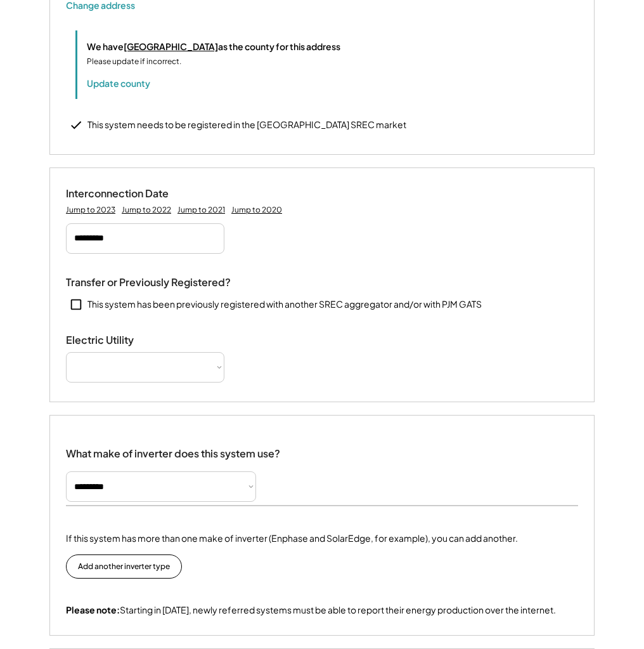  What do you see at coordinates (123, 566) in the screenshot?
I see `button: Add another inverter type` at bounding box center [123, 566].